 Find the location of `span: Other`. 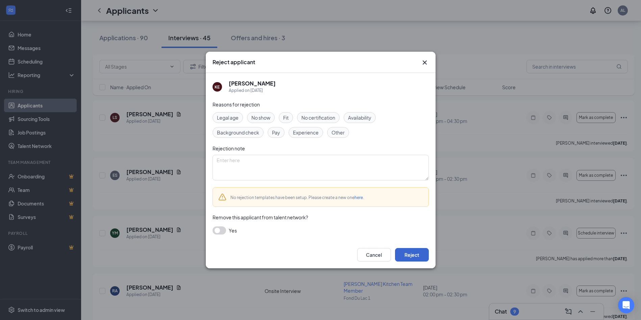

span: Other is located at coordinates (338, 133).